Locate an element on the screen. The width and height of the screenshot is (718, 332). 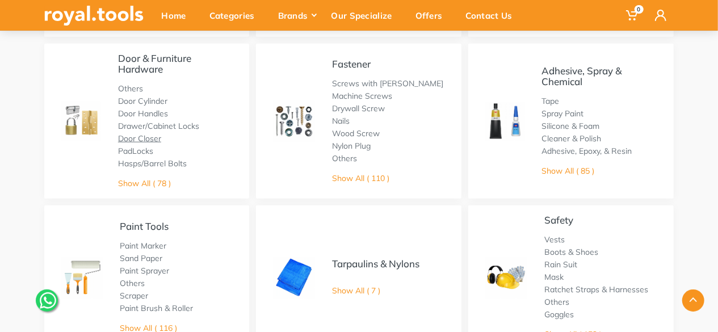
a: Goggles is located at coordinates (559, 315).